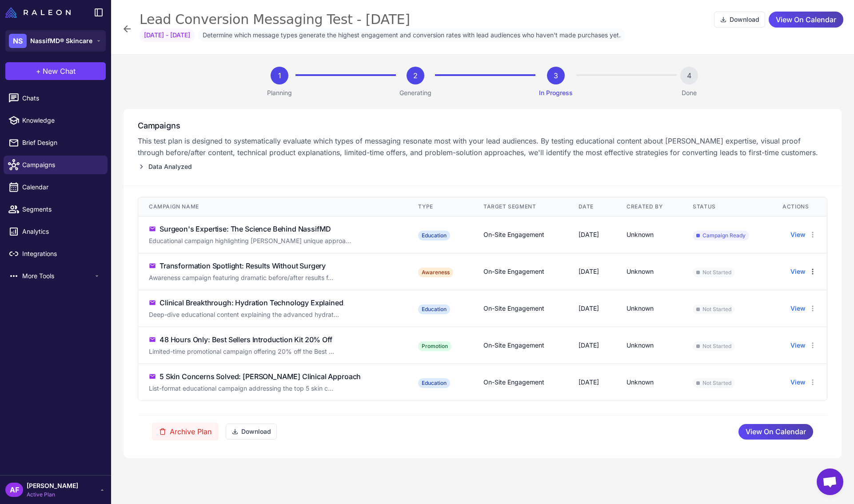  Describe the element at coordinates (55, 98) in the screenshot. I see `a: Chats` at that location.